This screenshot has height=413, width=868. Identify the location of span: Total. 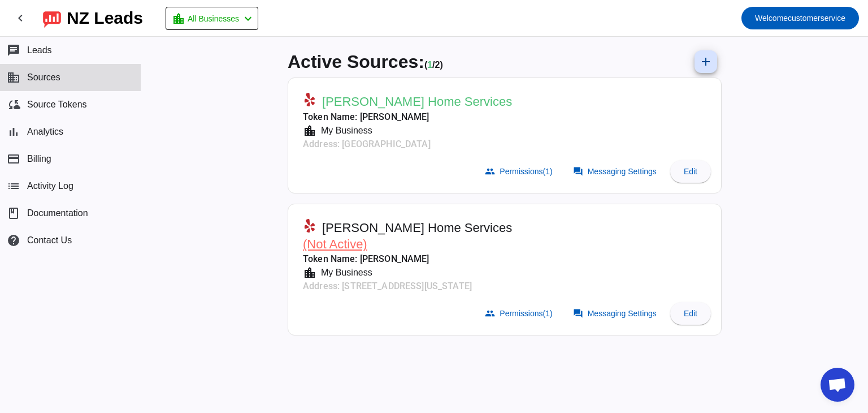
(439, 65).